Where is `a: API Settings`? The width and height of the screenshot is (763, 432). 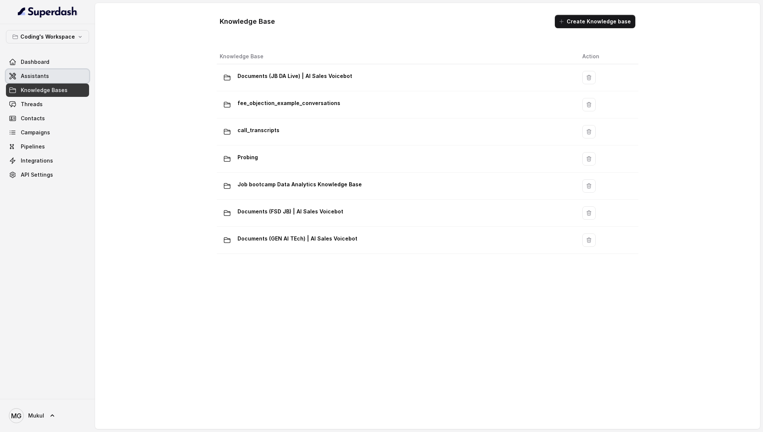
a: API Settings is located at coordinates (48, 175).